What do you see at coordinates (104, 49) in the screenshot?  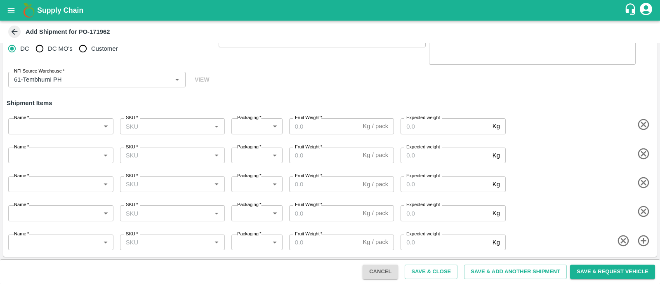 I see `span: Customer` at bounding box center [104, 49].